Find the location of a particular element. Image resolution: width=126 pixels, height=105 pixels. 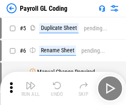

span: # 6 is located at coordinates (23, 51).